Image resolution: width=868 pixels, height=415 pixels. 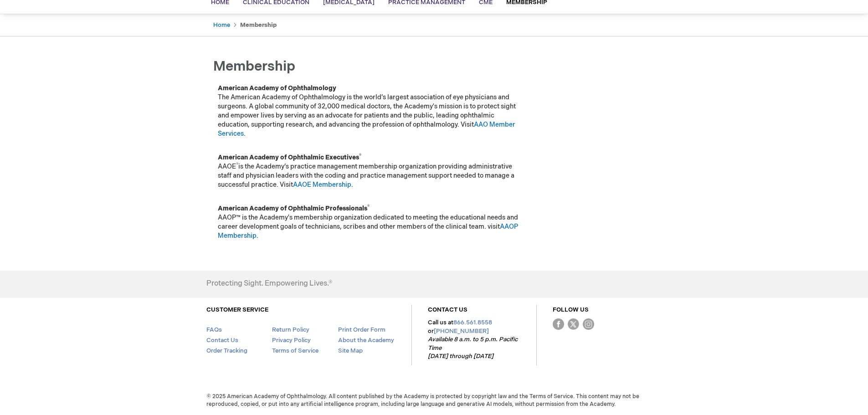 What do you see at coordinates (588, 324) in the screenshot?
I see `img: instagram` at bounding box center [588, 324].